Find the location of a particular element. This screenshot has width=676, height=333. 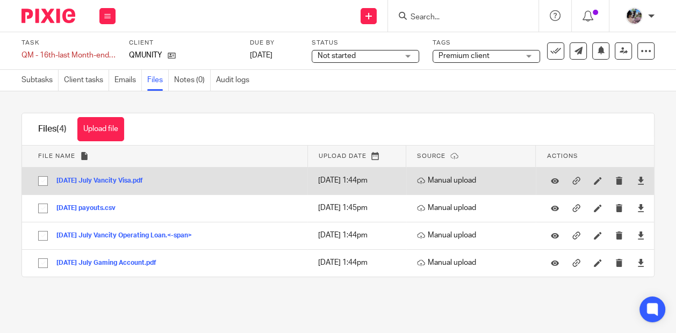

span: Premium client is located at coordinates (464, 56).